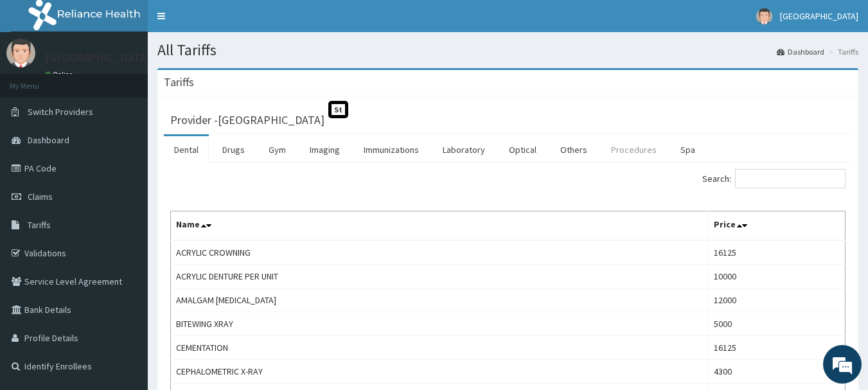 This screenshot has width=868, height=390. Describe the element at coordinates (777, 324) in the screenshot. I see `td: 5000` at that location.